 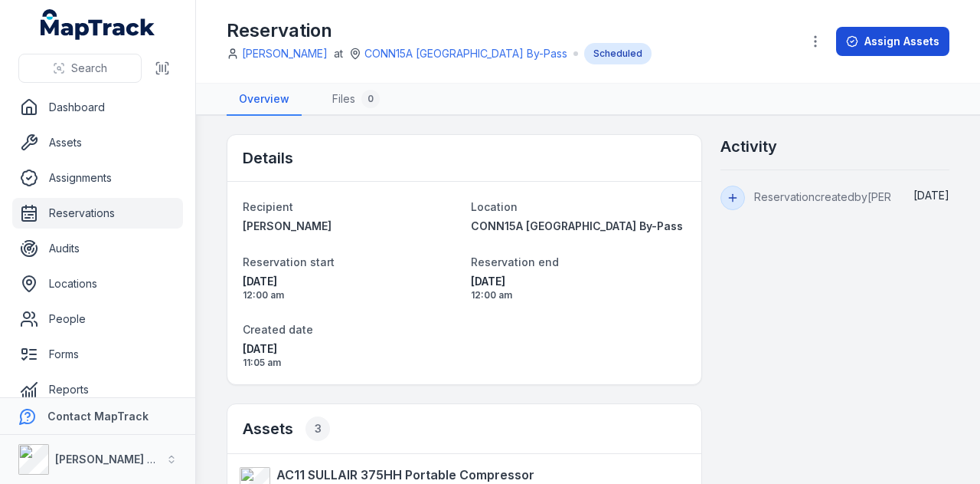 What do you see at coordinates (265, 100) in the screenshot?
I see `a: Overview` at bounding box center [265, 100].